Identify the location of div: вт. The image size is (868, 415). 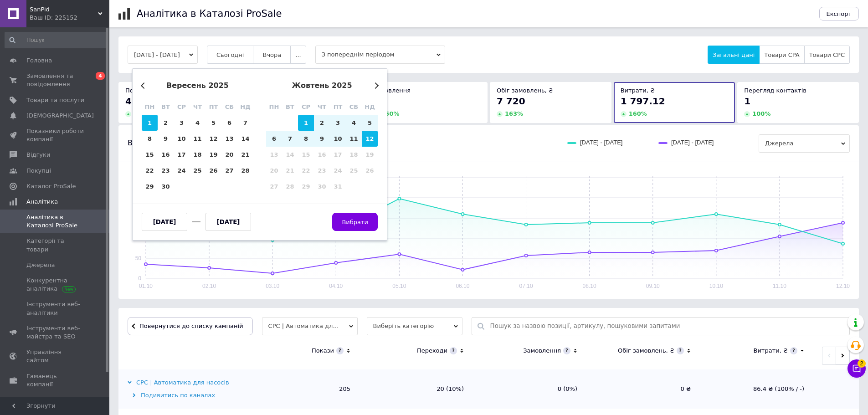
(166, 106).